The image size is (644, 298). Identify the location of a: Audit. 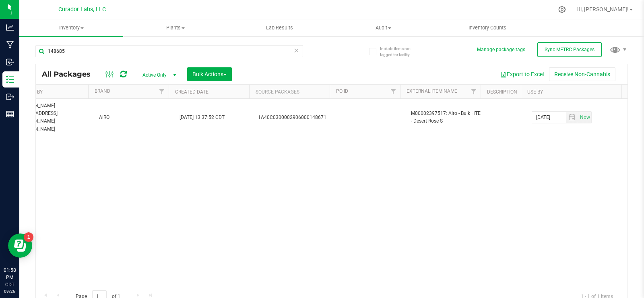
(383, 28).